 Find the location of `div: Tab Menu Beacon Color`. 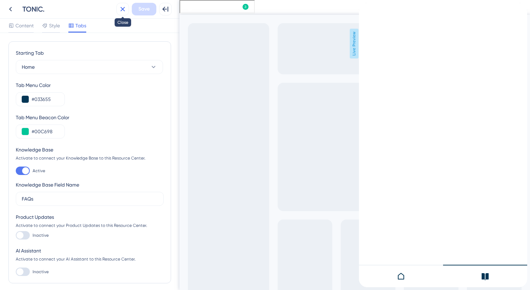

div: Tab Menu Beacon Color is located at coordinates (90, 117).